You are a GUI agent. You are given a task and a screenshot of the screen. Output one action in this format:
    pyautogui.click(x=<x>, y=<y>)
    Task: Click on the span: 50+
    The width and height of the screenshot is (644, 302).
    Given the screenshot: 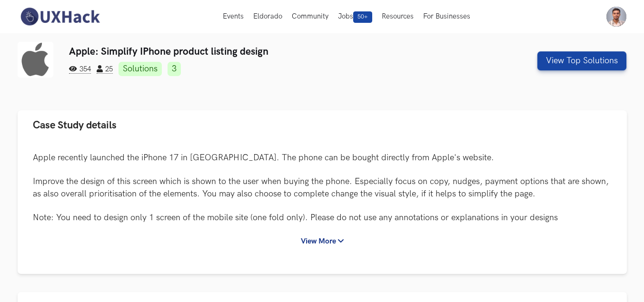 What is the action you would take?
    pyautogui.click(x=363, y=17)
    